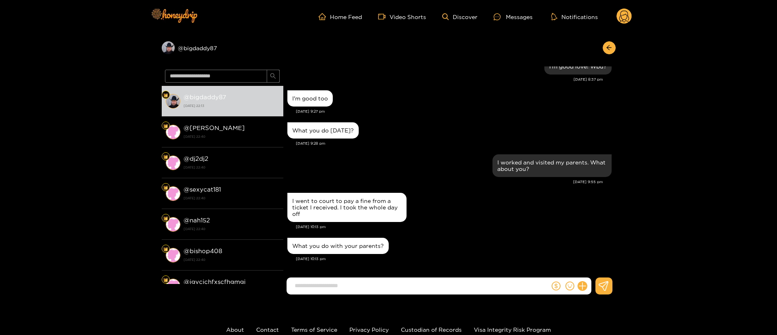  Describe the element at coordinates (197, 220) in the screenshot. I see `strong: @ nah152` at that location.